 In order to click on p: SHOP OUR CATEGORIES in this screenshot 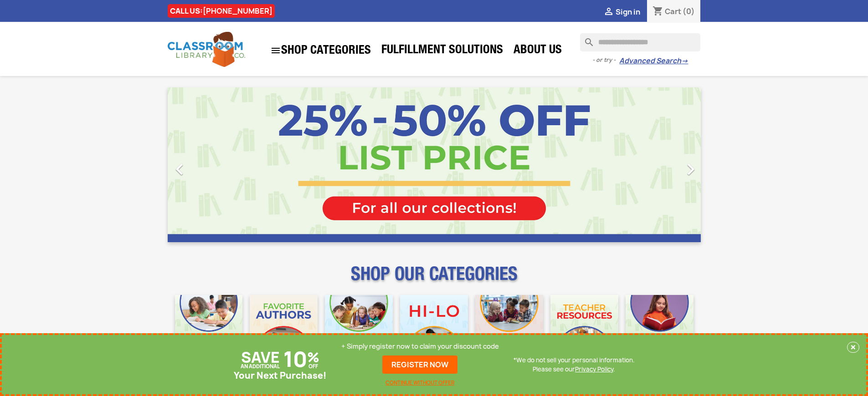, I will do `click(434, 279)`.